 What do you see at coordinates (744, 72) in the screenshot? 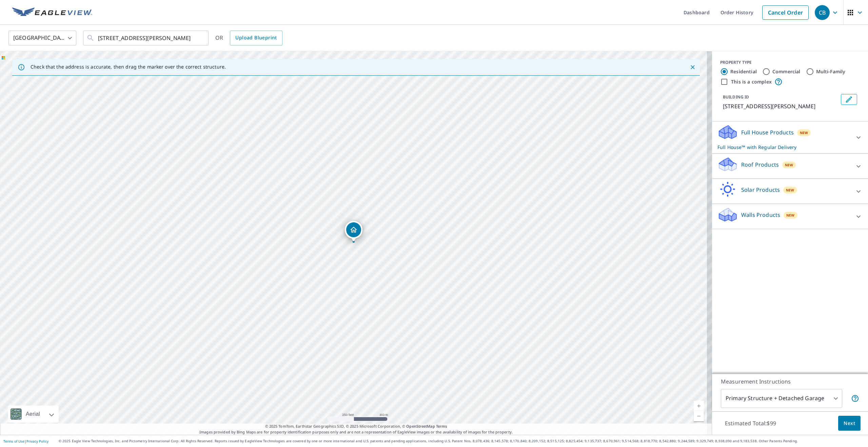
I see `label: Residential` at bounding box center [744, 72].